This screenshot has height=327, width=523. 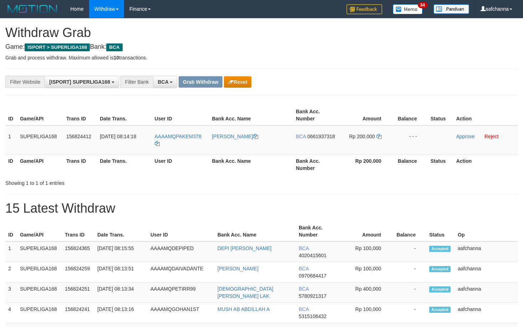 I want to click on td: 1, so click(x=11, y=140).